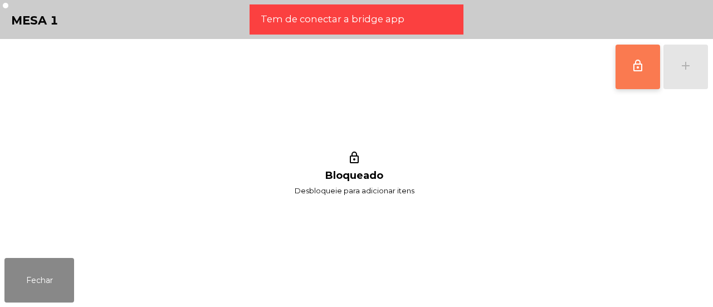  I want to click on button: Fechar, so click(39, 280).